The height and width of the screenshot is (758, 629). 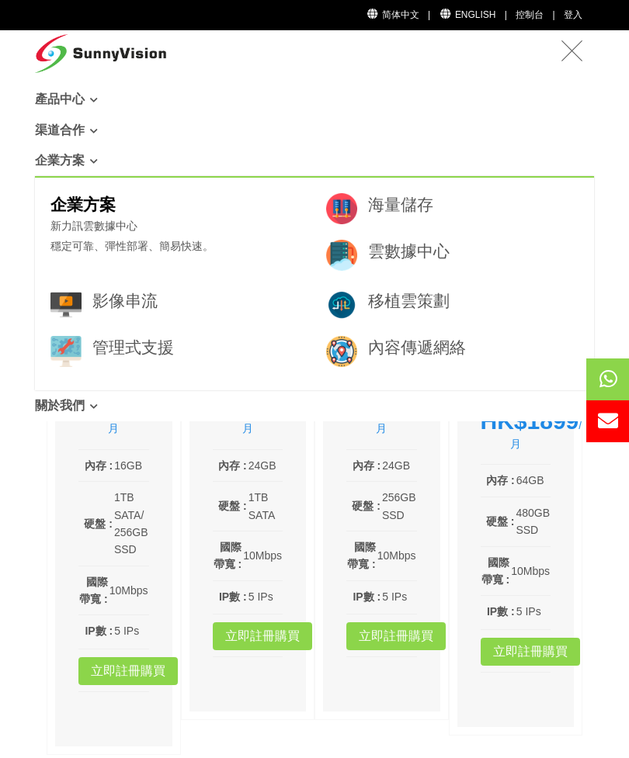 I want to click on a: English, so click(x=466, y=15).